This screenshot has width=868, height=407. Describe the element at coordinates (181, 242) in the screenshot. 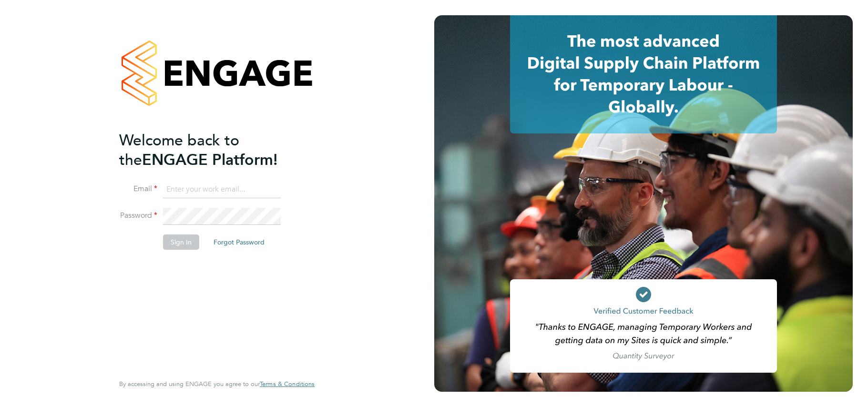

I see `button: Sign In` at that location.